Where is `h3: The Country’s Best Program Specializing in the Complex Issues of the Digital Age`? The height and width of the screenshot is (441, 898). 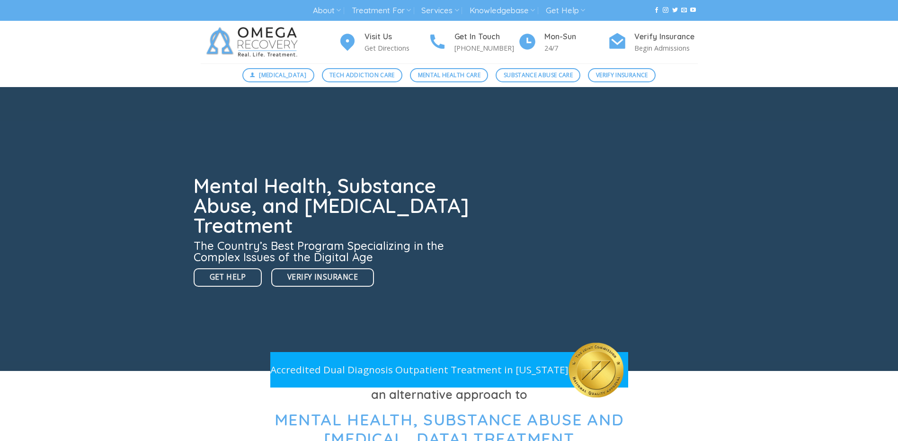 h3: The Country’s Best Program Specializing in the Complex Issues of the Digital Age is located at coordinates (334, 251).